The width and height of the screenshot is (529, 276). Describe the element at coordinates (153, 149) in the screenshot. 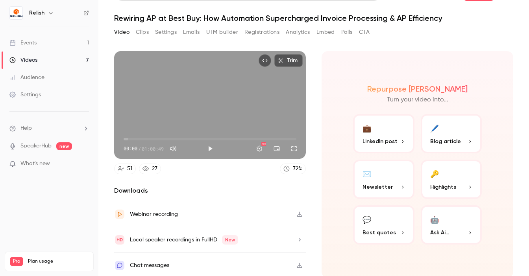

I see `span: 01:00:49` at that location.